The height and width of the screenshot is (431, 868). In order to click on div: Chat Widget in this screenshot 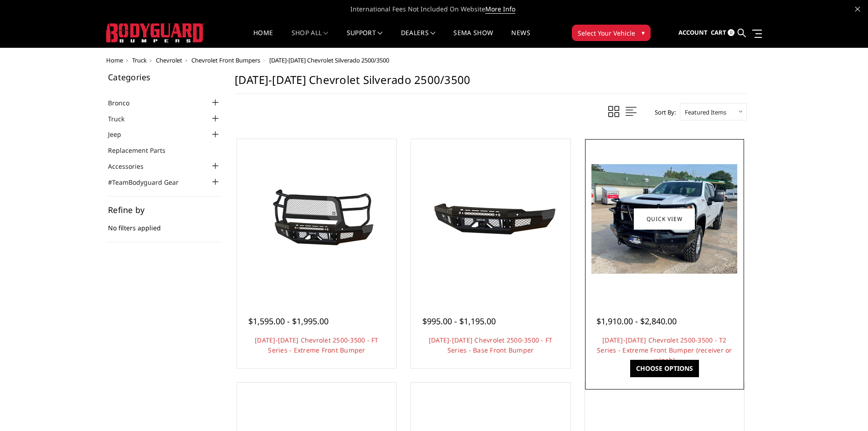, I will do `click(846, 409)`.